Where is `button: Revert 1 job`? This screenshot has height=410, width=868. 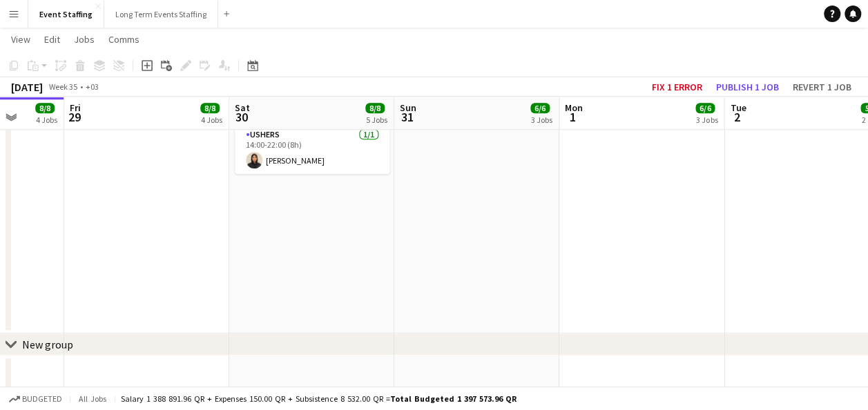
button: Revert 1 job is located at coordinates (822, 87).